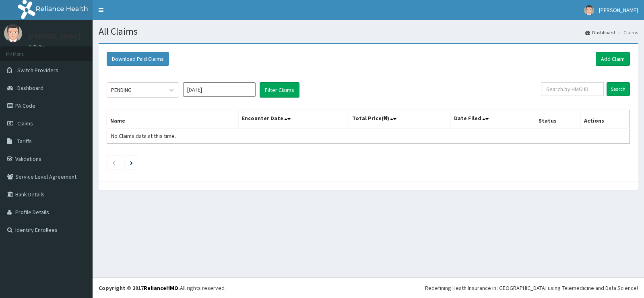  Describe the element at coordinates (138, 59) in the screenshot. I see `button: Download Paid Claims` at that location.